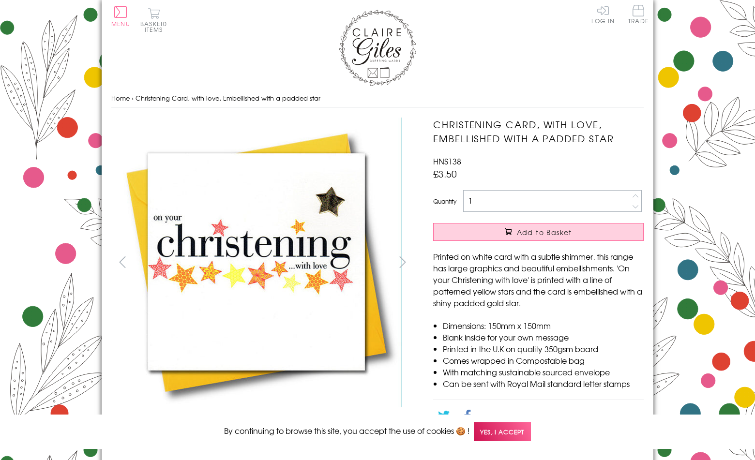  What do you see at coordinates (378, 98) in the screenshot?
I see `nav: breadcrumbs` at bounding box center [378, 98].